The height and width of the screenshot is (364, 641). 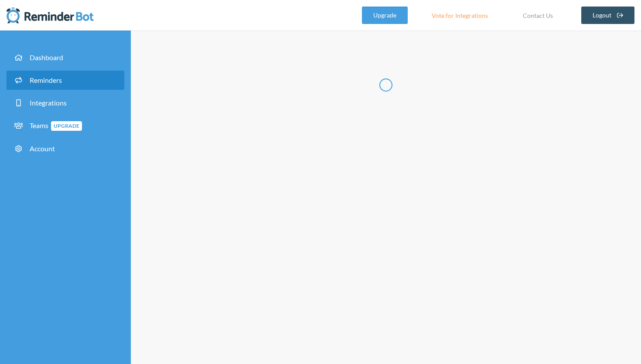 I want to click on a: Upgrade, so click(x=385, y=15).